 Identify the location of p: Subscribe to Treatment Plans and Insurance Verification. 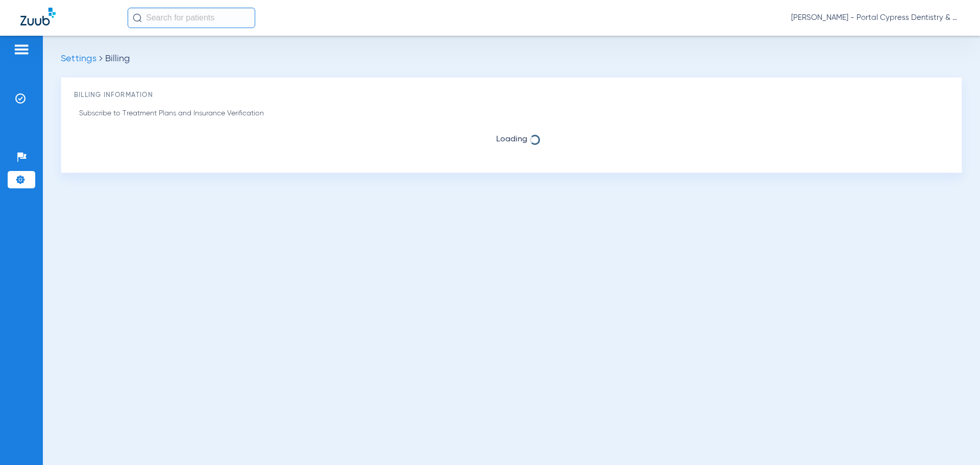
(318, 113).